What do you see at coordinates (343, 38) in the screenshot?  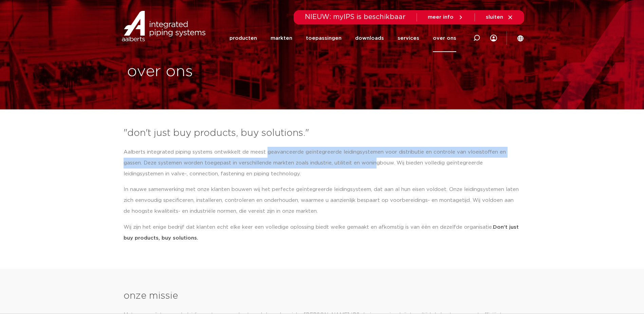 I see `nav: Menu` at bounding box center [343, 38].